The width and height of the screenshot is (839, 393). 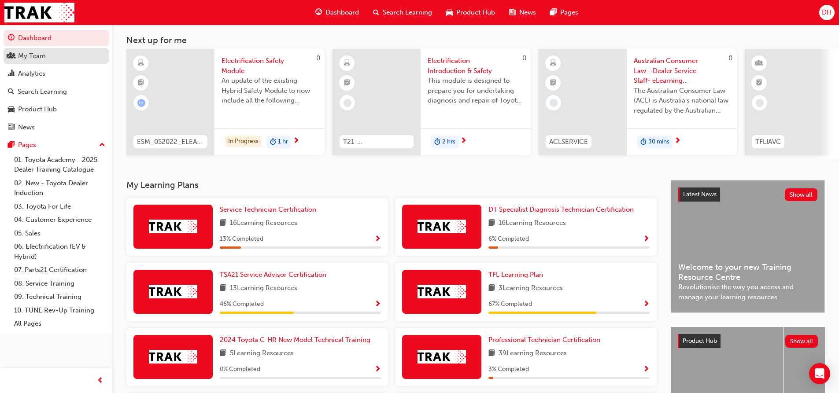 What do you see at coordinates (39, 12) in the screenshot?
I see `a: Trak` at bounding box center [39, 12].